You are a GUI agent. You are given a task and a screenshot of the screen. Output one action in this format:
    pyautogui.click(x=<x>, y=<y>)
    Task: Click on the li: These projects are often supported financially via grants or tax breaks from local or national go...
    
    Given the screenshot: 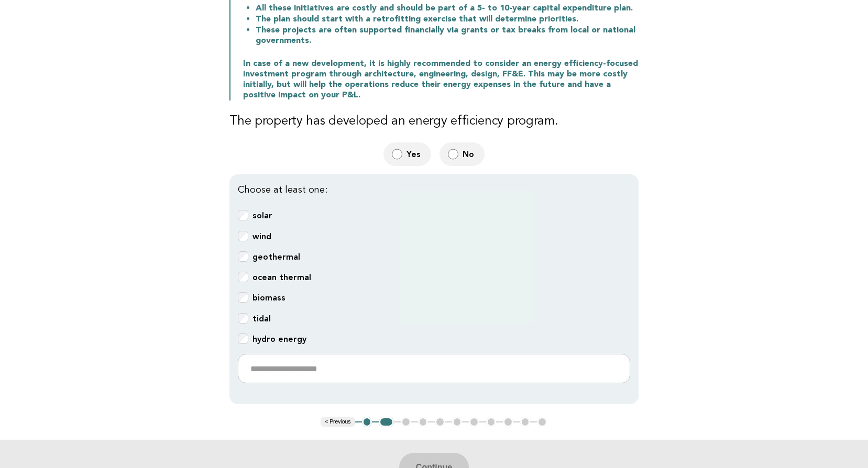 What is the action you would take?
    pyautogui.click(x=446, y=35)
    